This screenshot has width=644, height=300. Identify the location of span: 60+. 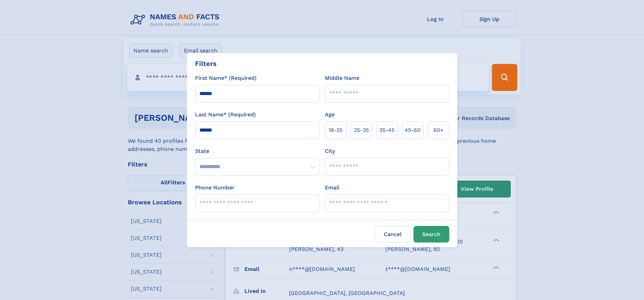
(438, 130).